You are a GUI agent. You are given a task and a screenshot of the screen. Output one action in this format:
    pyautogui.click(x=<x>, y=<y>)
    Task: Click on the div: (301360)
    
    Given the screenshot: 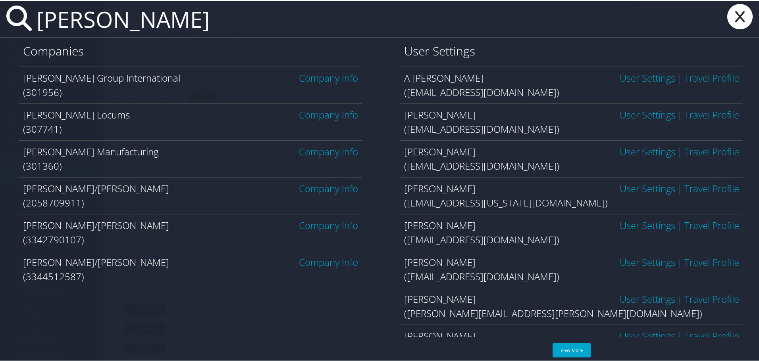 What is the action you would take?
    pyautogui.click(x=190, y=165)
    